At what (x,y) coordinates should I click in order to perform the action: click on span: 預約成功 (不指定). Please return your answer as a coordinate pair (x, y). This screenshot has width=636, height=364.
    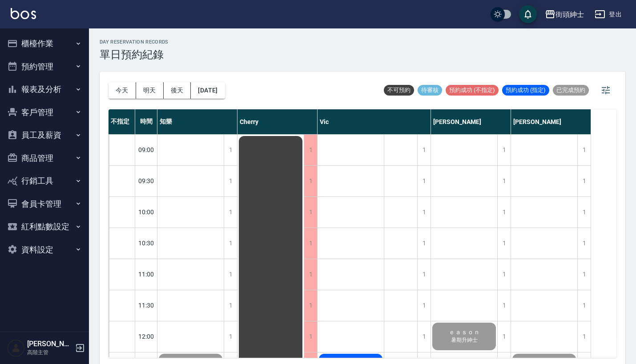
    Looking at the image, I should click on (472, 90).